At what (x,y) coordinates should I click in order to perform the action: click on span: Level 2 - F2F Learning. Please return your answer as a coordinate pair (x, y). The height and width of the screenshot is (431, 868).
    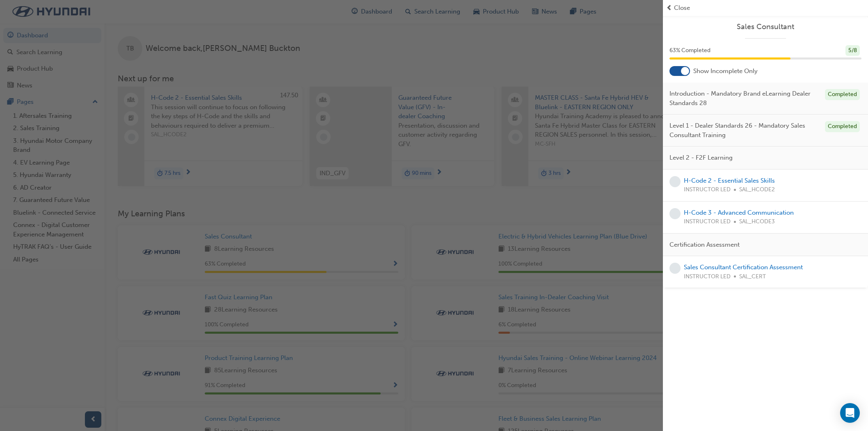
    Looking at the image, I should click on (701, 158).